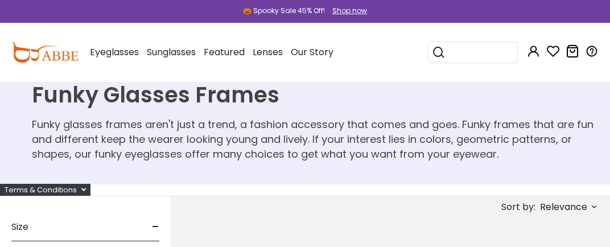 The height and width of the screenshot is (247, 610). Describe the element at coordinates (346, 10) in the screenshot. I see `a: Shop now` at that location.